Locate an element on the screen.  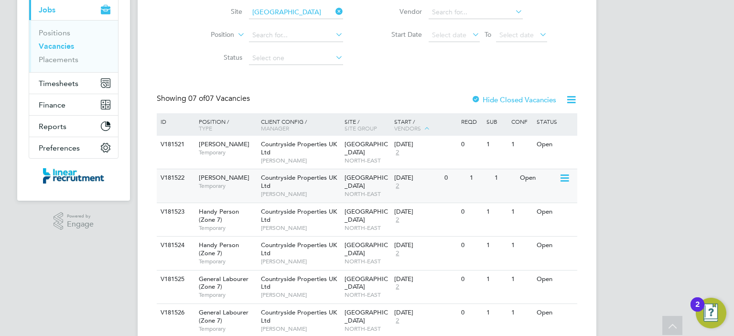
a: Placements is located at coordinates (58, 59).